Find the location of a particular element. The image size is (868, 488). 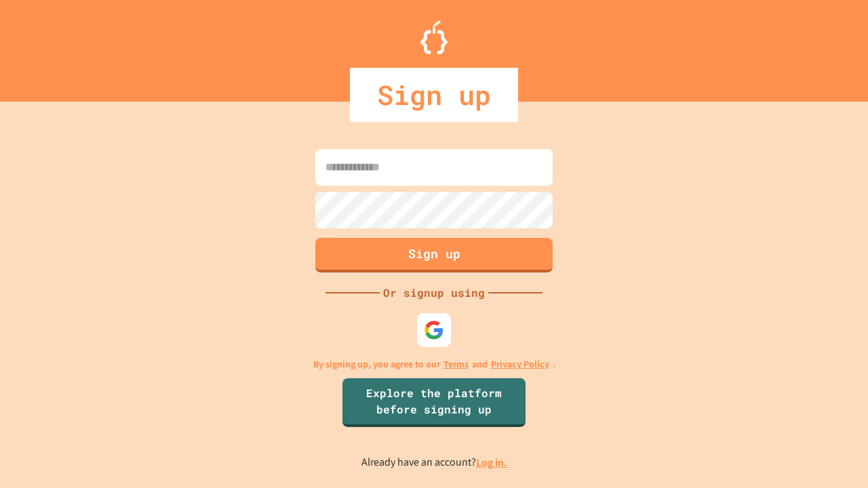

a: Explore the platform before signing up is located at coordinates (434, 402).